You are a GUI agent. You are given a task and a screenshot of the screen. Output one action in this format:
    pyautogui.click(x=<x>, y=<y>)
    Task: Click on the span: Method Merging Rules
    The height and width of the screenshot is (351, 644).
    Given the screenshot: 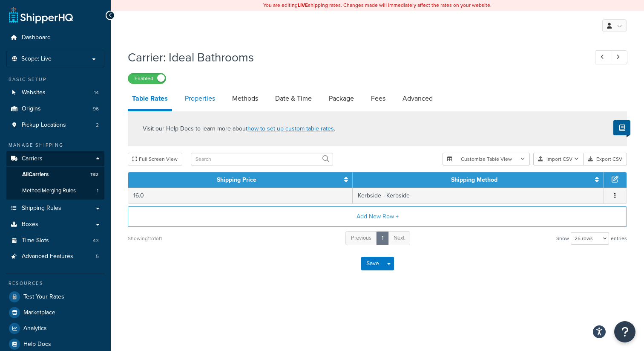 What is the action you would take?
    pyautogui.click(x=49, y=191)
    